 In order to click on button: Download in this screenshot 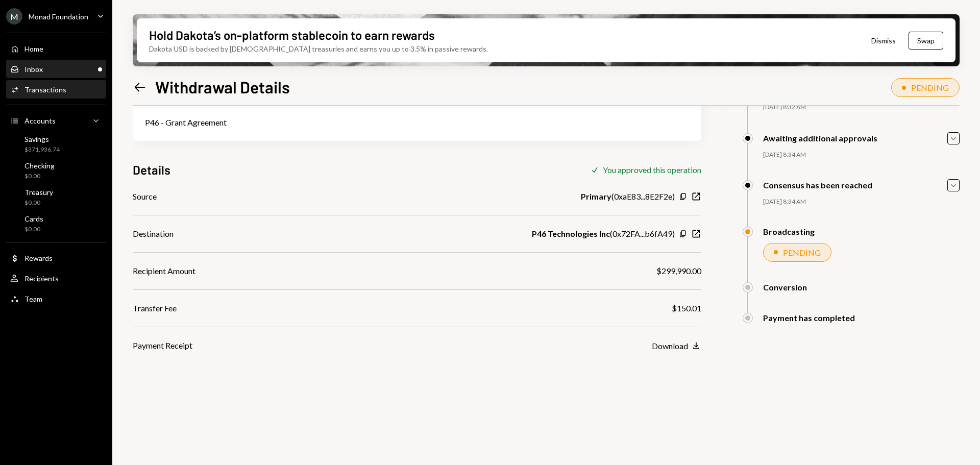, I will do `click(676, 346)`.